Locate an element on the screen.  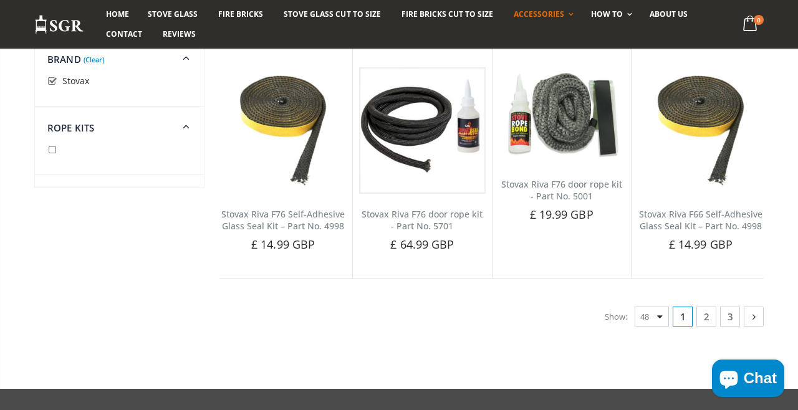
a: 0 is located at coordinates (751, 24).